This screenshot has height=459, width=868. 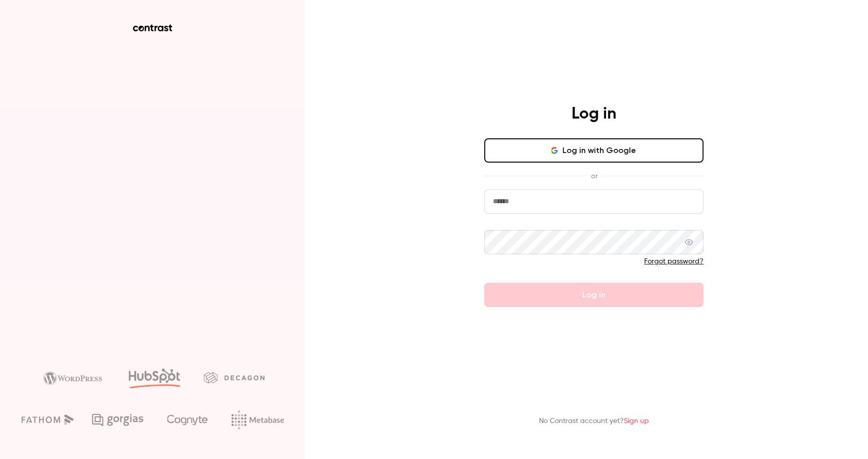 What do you see at coordinates (234, 378) in the screenshot?
I see `img: decagon` at bounding box center [234, 378].